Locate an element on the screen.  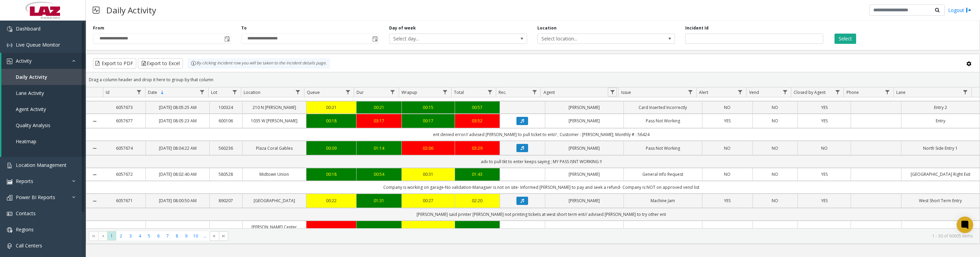
a: Heatmap is located at coordinates (44, 141).